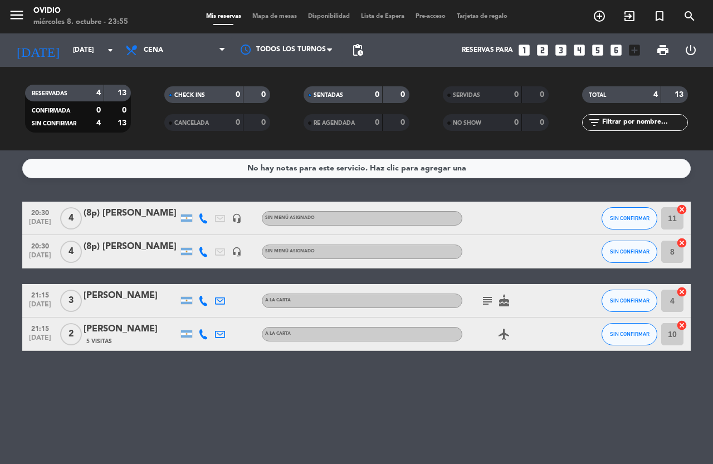  What do you see at coordinates (17, 17) in the screenshot?
I see `button: menu` at bounding box center [17, 17].